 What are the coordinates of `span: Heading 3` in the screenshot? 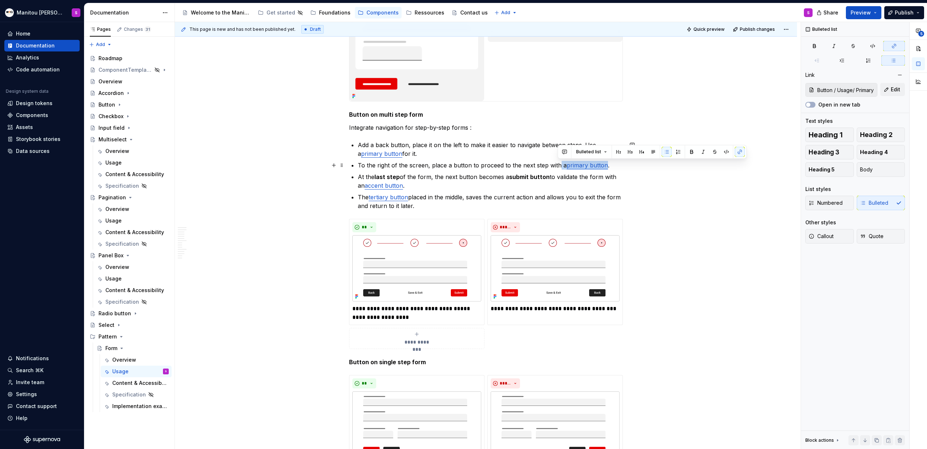 It's located at (824, 152).